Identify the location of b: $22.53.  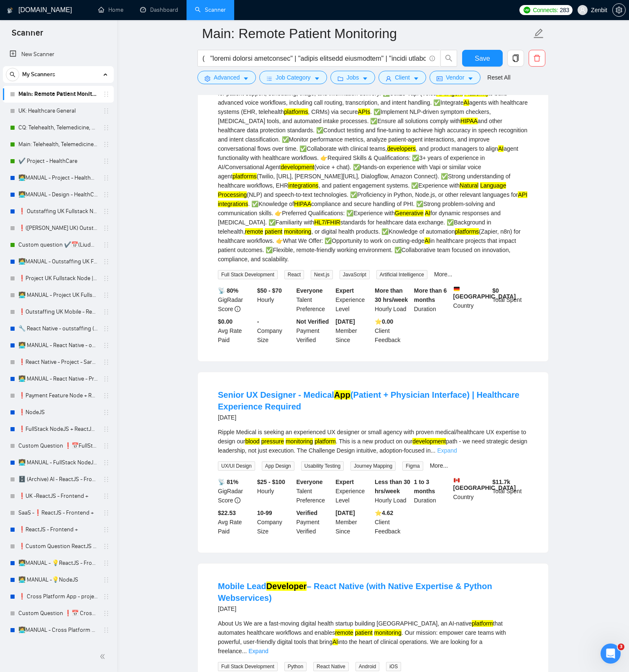
(227, 513).